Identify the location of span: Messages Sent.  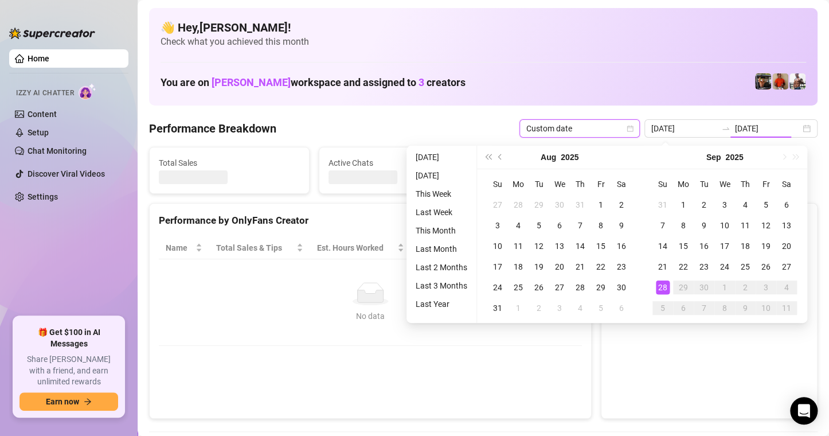
(568, 163).